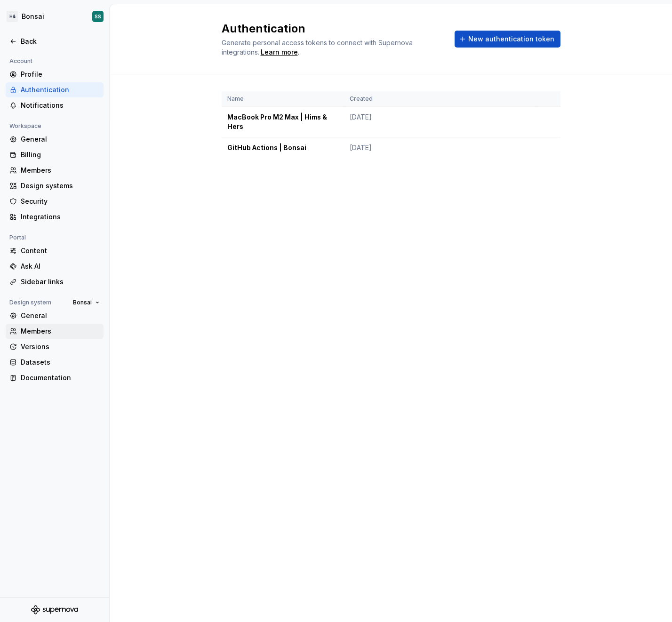  I want to click on a: Integrations, so click(55, 217).